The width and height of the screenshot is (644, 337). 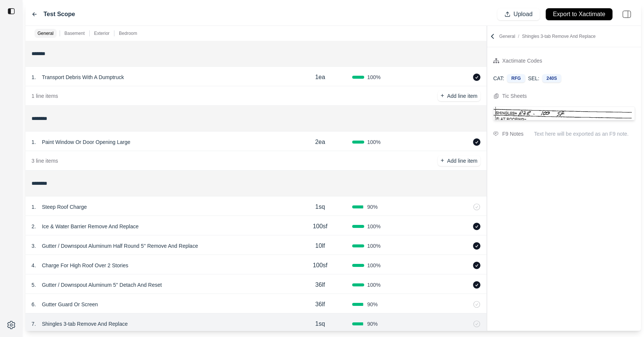 What do you see at coordinates (516, 78) in the screenshot?
I see `div: RFG` at bounding box center [516, 78].